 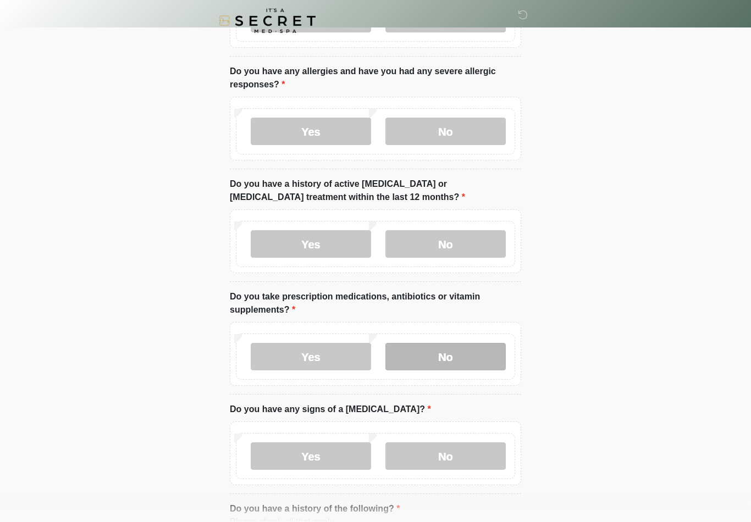 I want to click on img: It's A Secret Med Spa Logo, so click(x=267, y=20).